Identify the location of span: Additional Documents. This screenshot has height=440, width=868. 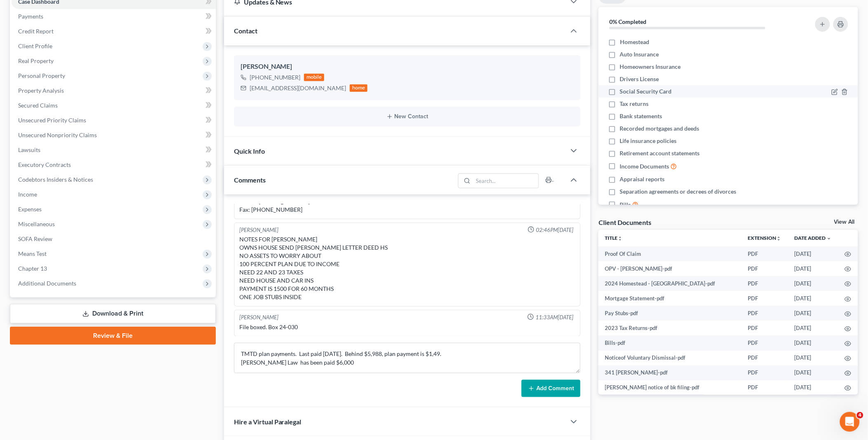
(47, 283).